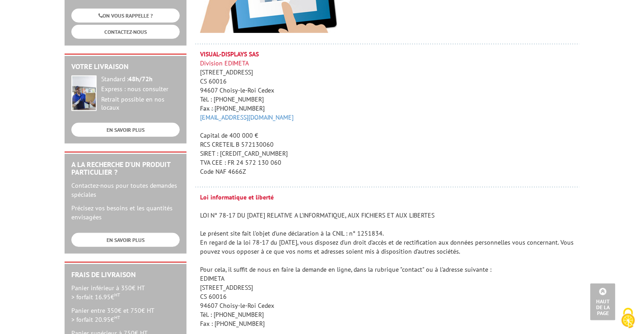 This screenshot has width=644, height=334. I want to click on p: Panier entre 350€ et 750€ HT, so click(126, 315).